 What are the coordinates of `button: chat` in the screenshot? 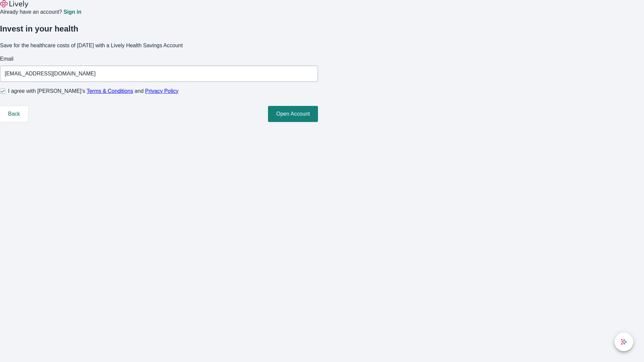 It's located at (623, 341).